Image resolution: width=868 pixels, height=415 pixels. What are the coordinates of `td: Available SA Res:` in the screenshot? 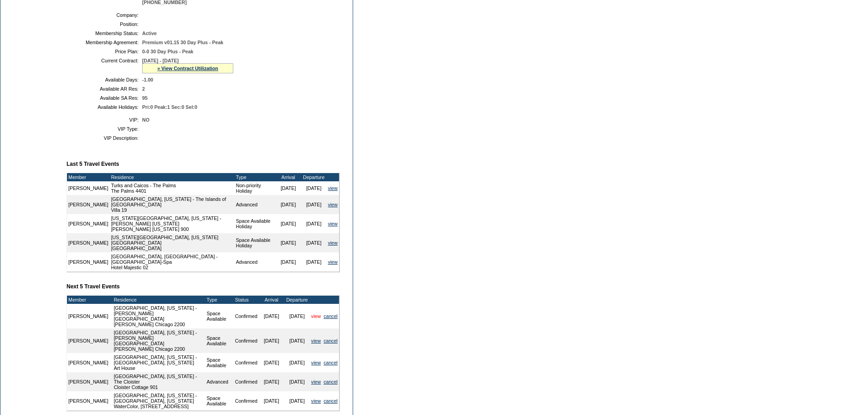 It's located at (104, 98).